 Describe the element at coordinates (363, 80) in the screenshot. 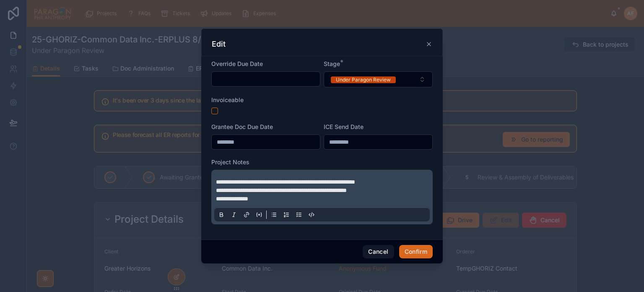

I see `div: Under Paragon Review` at that location.